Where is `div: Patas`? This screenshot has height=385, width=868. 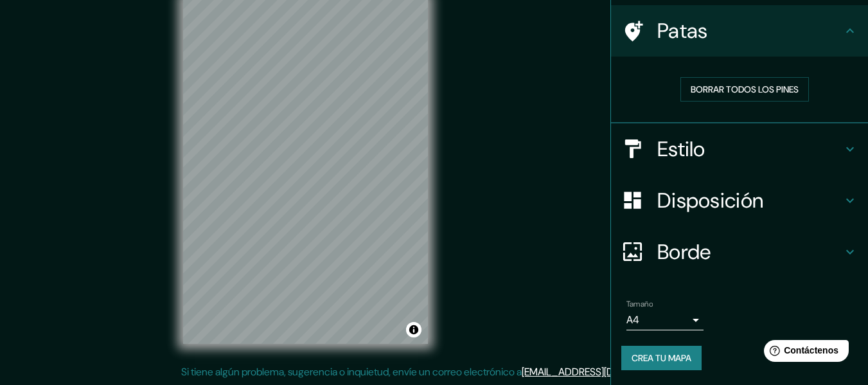 div: Patas is located at coordinates (739, 31).